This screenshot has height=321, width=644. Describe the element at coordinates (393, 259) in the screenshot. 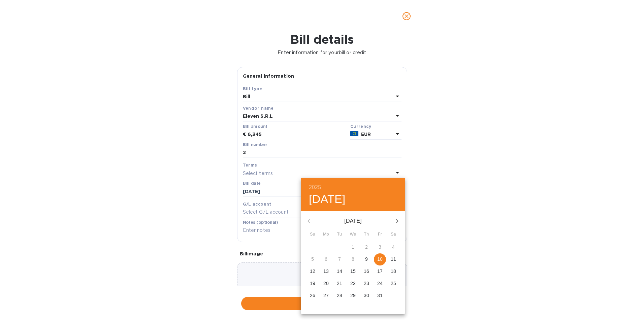

I see `button: 11` at that location.